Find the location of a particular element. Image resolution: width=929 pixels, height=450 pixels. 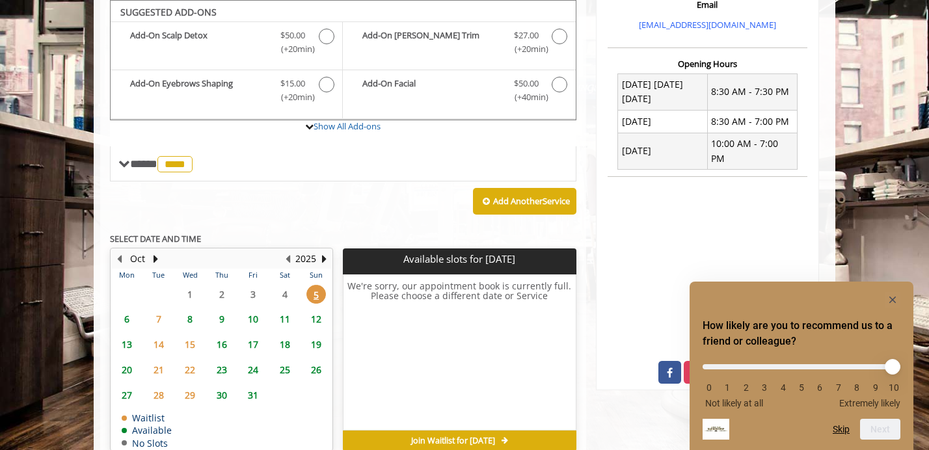

td: Select day15 is located at coordinates (190, 344).